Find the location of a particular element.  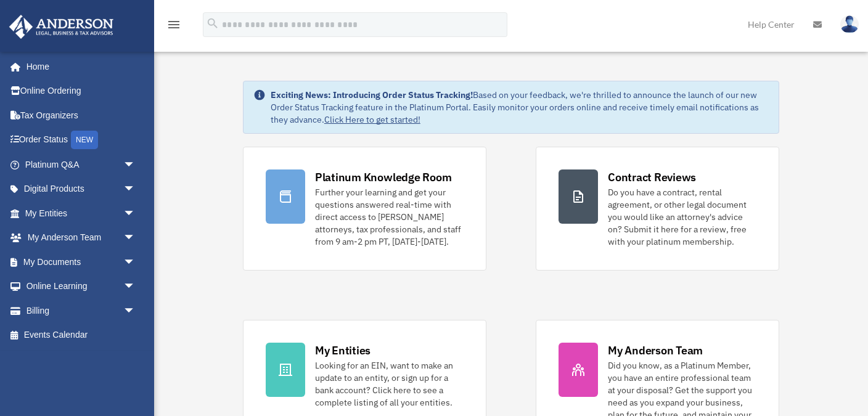

a: Online Ordering is located at coordinates (82, 91).